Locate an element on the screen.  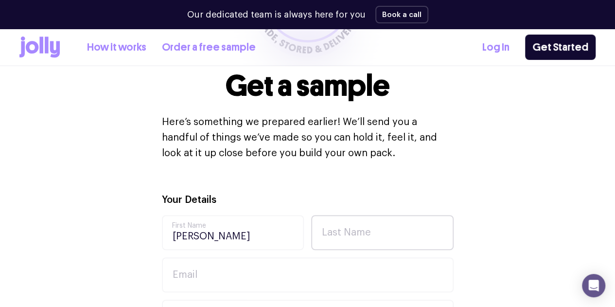
a: Log In is located at coordinates (496, 47).